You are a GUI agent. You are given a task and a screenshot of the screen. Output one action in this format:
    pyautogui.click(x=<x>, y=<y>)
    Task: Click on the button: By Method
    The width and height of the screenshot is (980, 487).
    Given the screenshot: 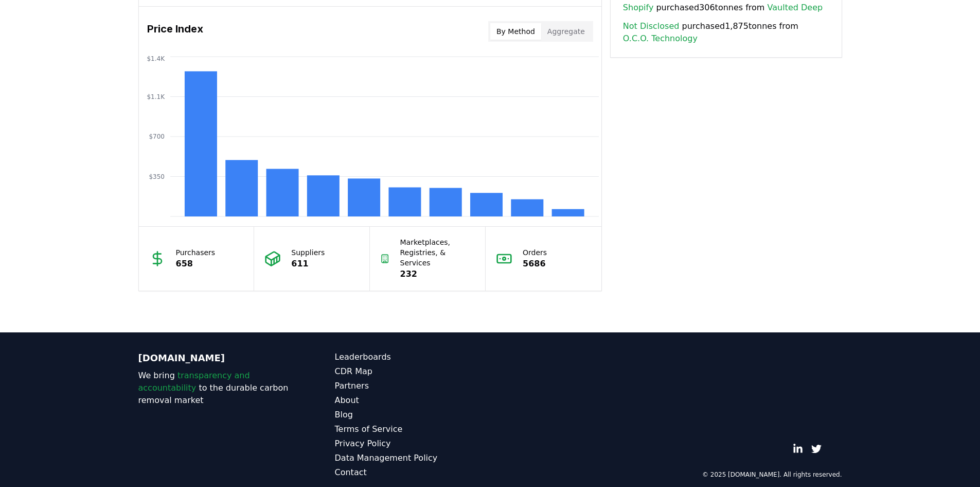 What is the action you would take?
    pyautogui.click(x=515, y=31)
    